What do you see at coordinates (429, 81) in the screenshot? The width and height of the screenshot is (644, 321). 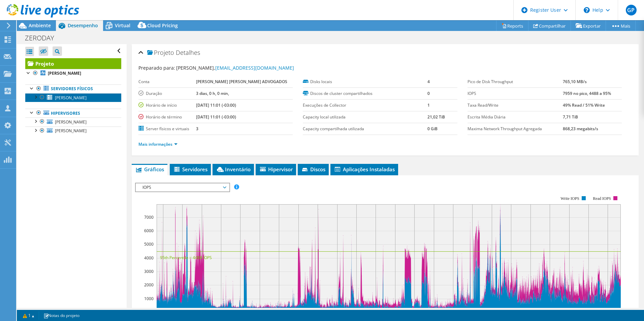 I see `b: 4` at bounding box center [429, 81].